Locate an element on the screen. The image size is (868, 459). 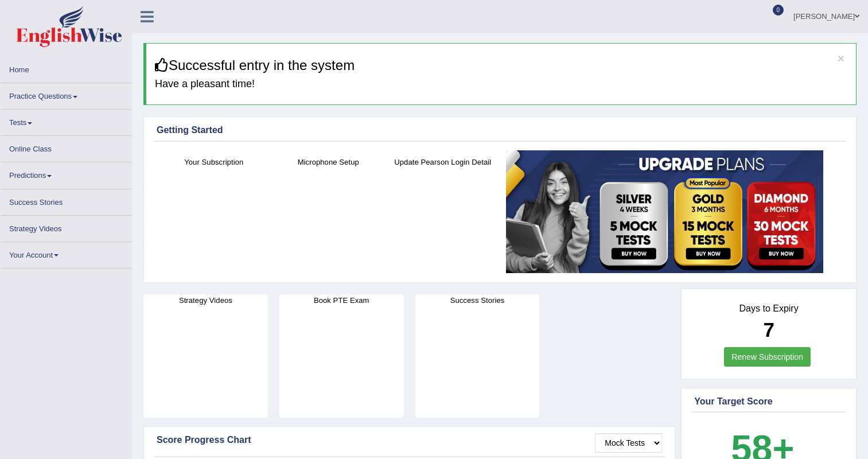
a: Online Class is located at coordinates (66, 147).